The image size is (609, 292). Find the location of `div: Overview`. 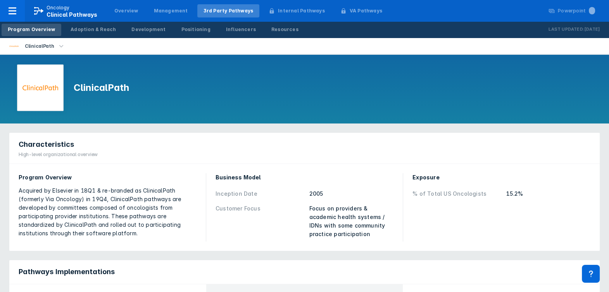

div: Overview is located at coordinates (126, 11).